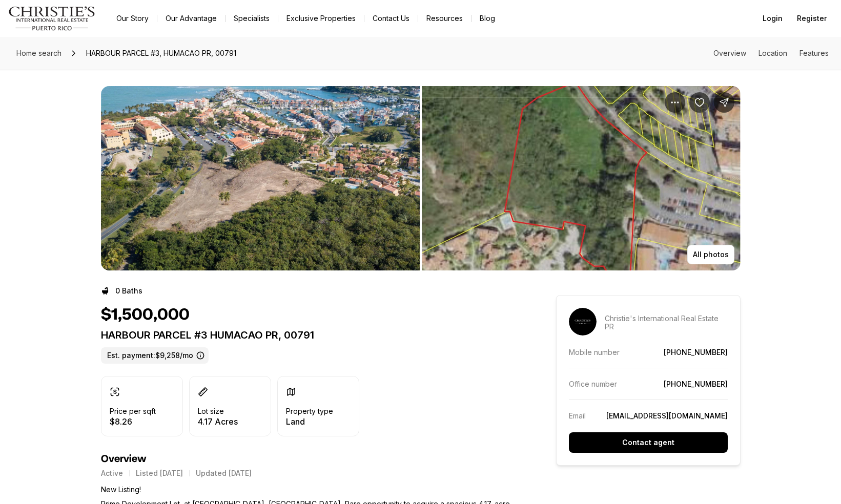 This screenshot has height=504, width=841. Describe the element at coordinates (321, 18) in the screenshot. I see `a: Exclusive Properties` at that location.